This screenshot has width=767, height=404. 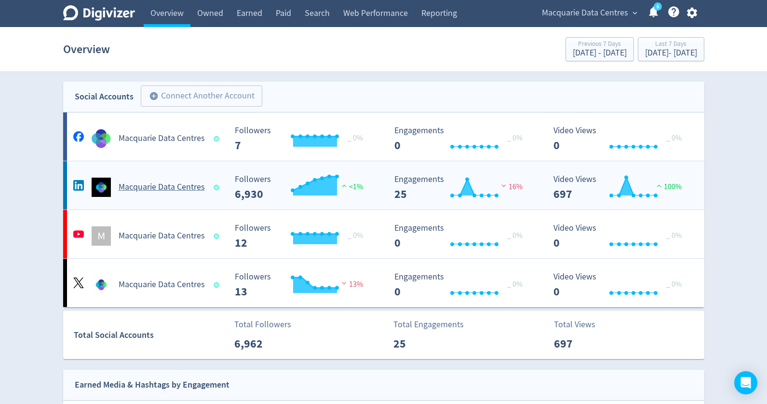 I want to click on span: 100%, so click(x=668, y=187).